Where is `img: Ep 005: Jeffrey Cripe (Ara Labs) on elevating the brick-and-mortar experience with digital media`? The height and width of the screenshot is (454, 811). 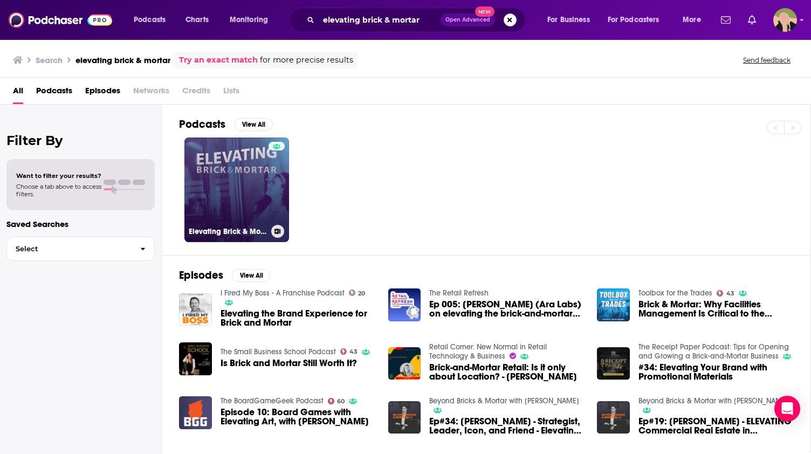 img: Ep 005: Jeffrey Cripe (Ara Labs) on elevating the brick-and-mortar experience with digital media is located at coordinates (405, 305).